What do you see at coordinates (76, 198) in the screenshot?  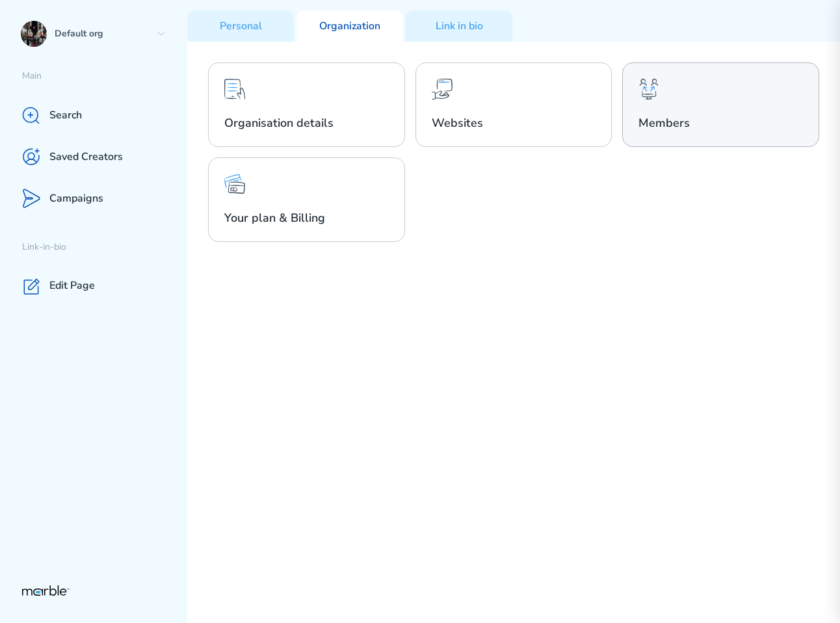 I see `p: Campaigns` at bounding box center [76, 198].